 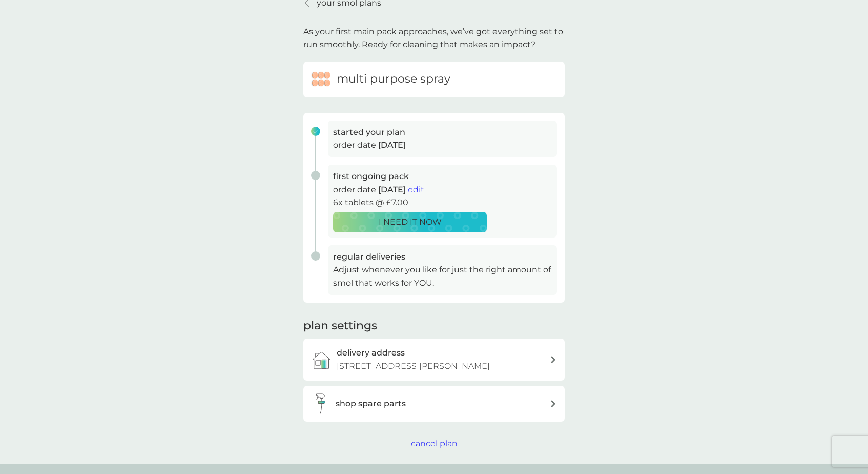 What do you see at coordinates (393, 79) in the screenshot?
I see `h6: multi purpose spray` at bounding box center [393, 79].